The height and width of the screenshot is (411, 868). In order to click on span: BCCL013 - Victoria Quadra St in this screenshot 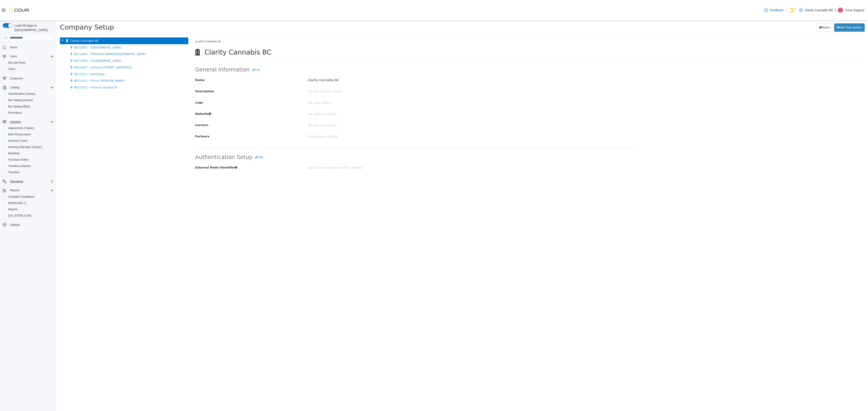, I will do `click(39, 67)`.